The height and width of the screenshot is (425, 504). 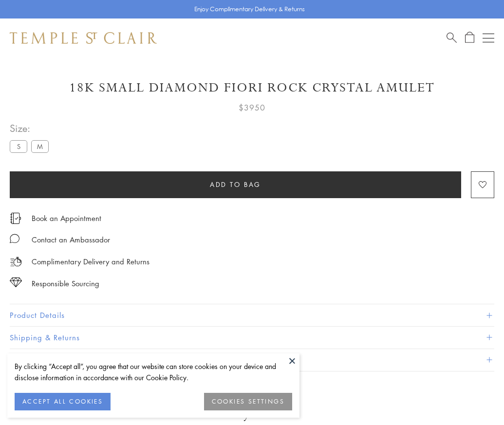 I want to click on label: M, so click(x=40, y=146).